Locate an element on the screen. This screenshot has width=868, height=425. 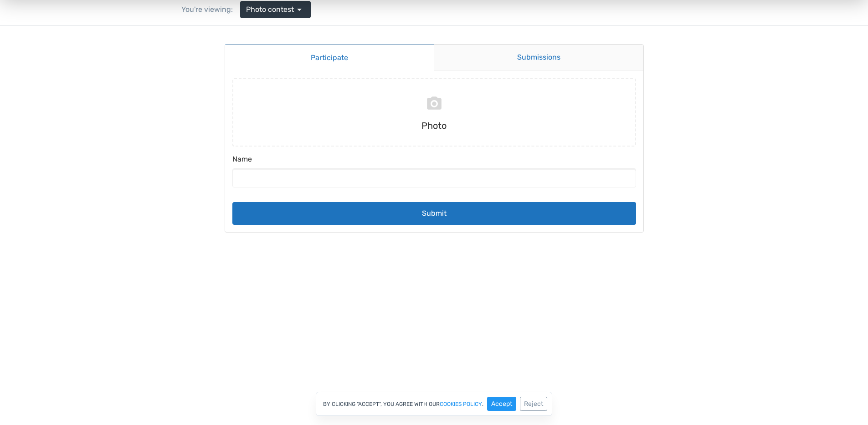
a: cookies policy is located at coordinates (460, 404).